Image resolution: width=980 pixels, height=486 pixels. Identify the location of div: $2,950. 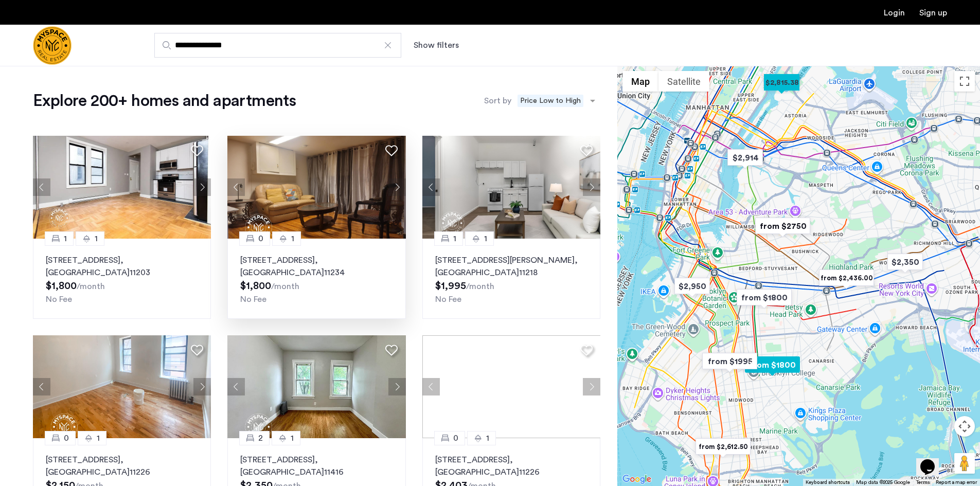
(692, 286).